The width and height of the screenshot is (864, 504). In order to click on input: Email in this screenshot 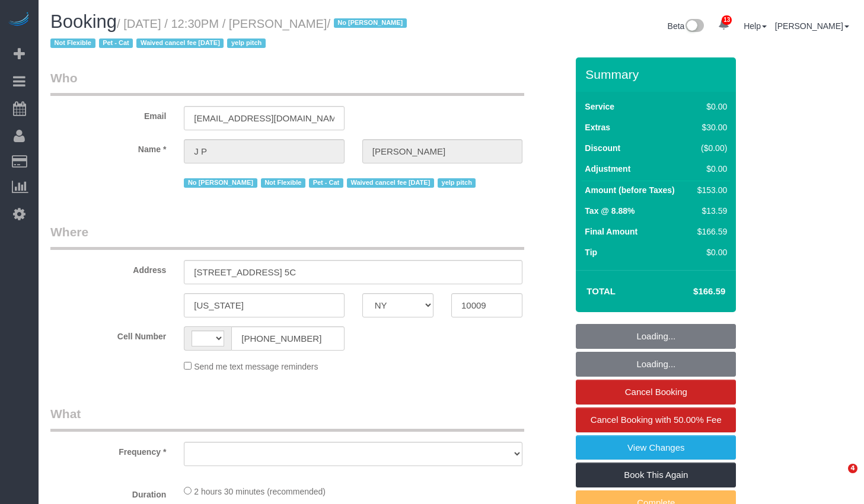, I will do `click(264, 118)`.